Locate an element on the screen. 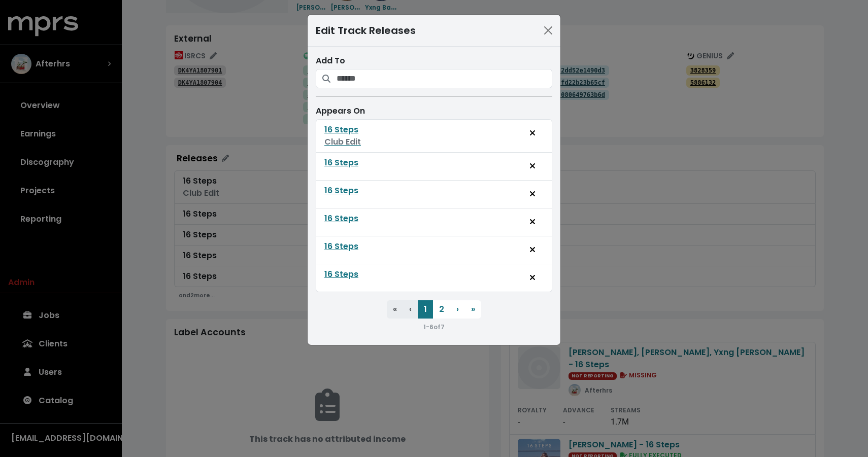 This screenshot has width=868, height=457. button: 1 is located at coordinates (425, 310).